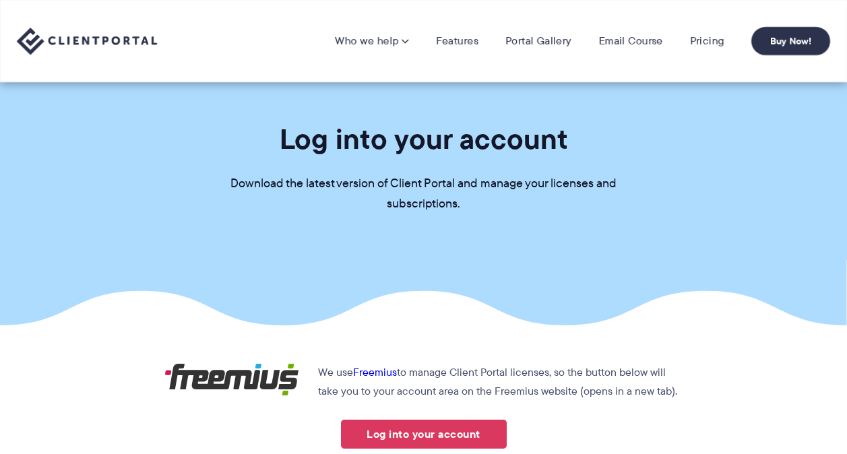 This screenshot has width=847, height=454. What do you see at coordinates (707, 41) in the screenshot?
I see `a: Pricing` at bounding box center [707, 41].